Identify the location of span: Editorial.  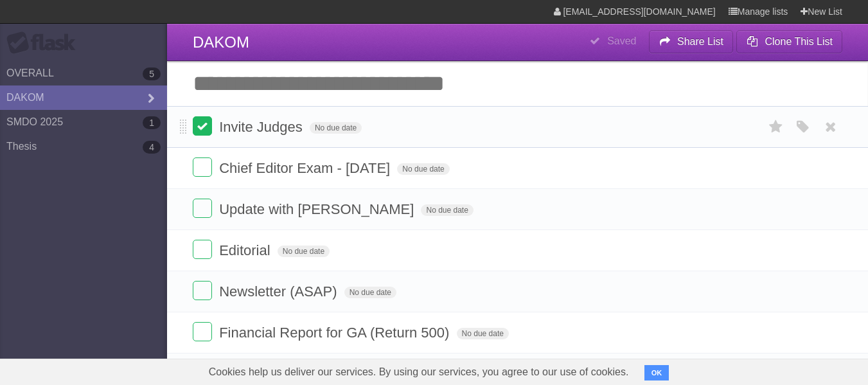
(246, 250).